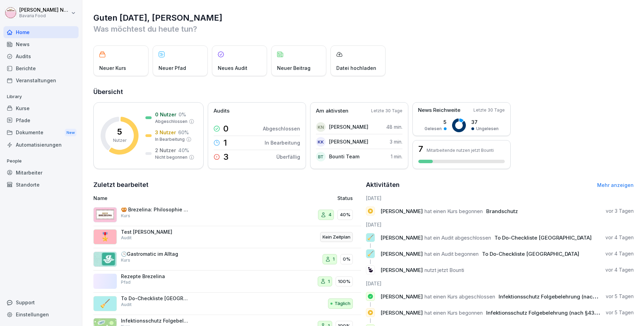  What do you see at coordinates (444, 270) in the screenshot?
I see `span: nutzt jetzt Bounti` at bounding box center [444, 270].